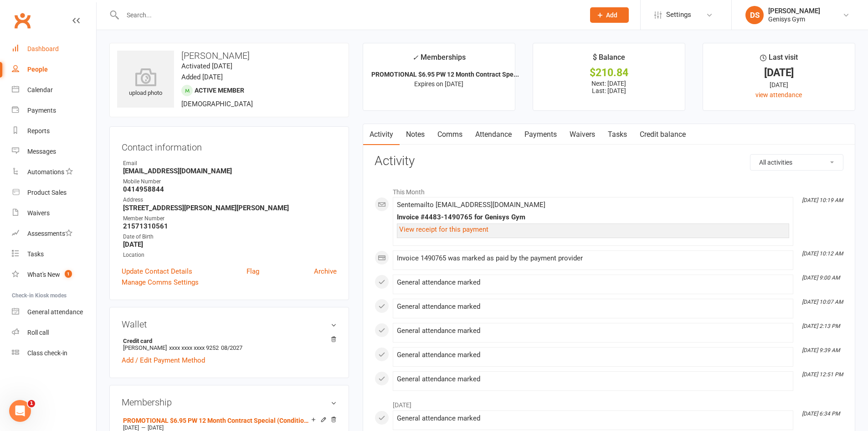  What do you see at coordinates (160, 282) in the screenshot?
I see `a: Manage Comms Settings` at bounding box center [160, 282].